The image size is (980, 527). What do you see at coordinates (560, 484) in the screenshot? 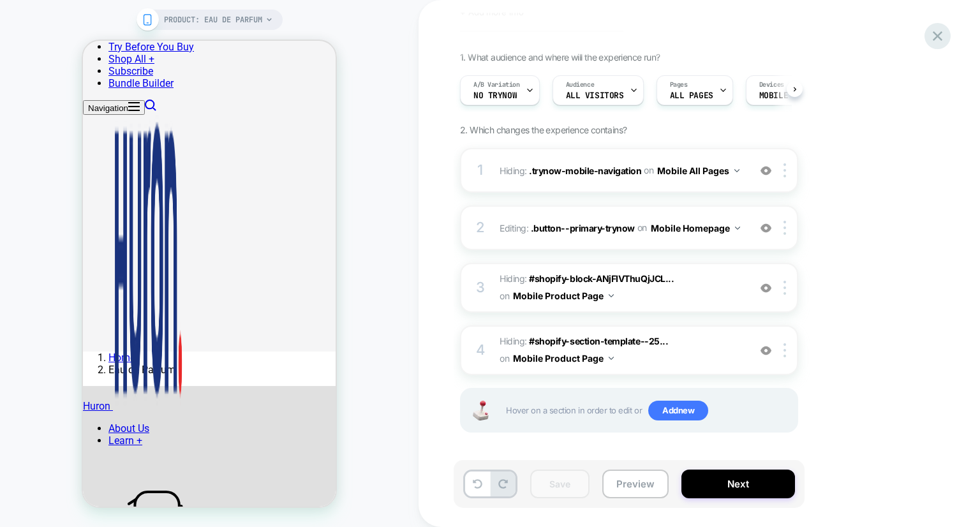
I see `button: Save` at bounding box center [560, 484].